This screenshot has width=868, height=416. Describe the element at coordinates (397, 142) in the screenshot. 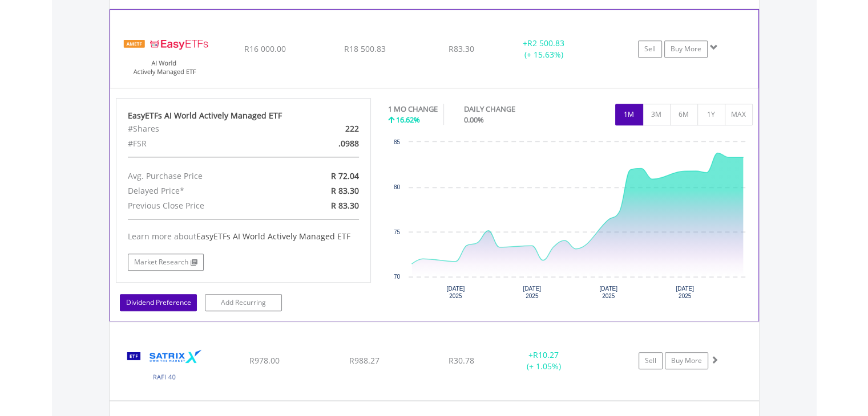

I see `text: 85` at that location.